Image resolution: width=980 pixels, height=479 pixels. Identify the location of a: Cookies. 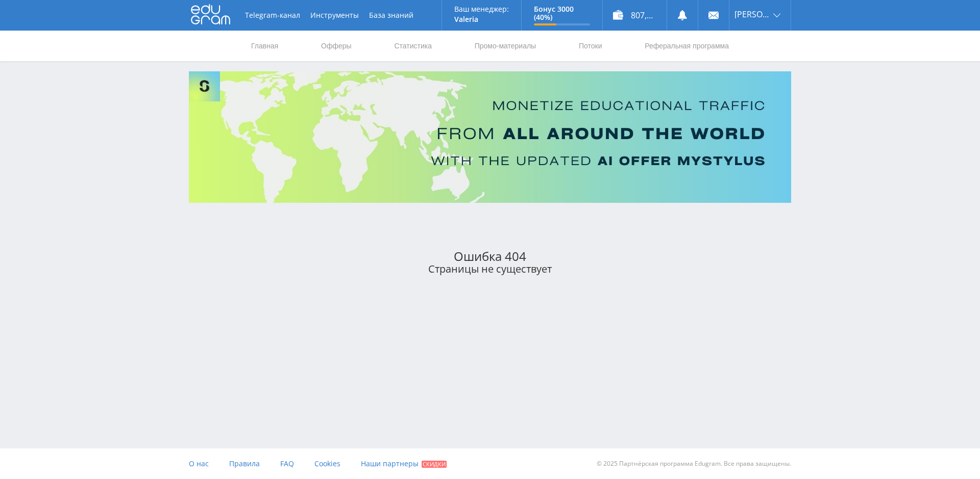
(327, 464).